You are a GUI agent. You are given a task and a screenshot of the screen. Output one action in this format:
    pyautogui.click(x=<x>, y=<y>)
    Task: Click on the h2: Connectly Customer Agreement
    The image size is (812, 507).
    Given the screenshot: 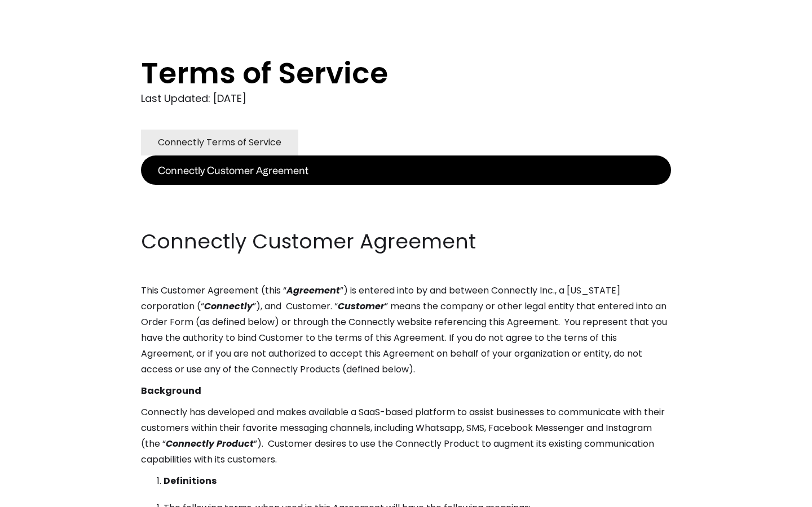 What is the action you would take?
    pyautogui.click(x=406, y=242)
    